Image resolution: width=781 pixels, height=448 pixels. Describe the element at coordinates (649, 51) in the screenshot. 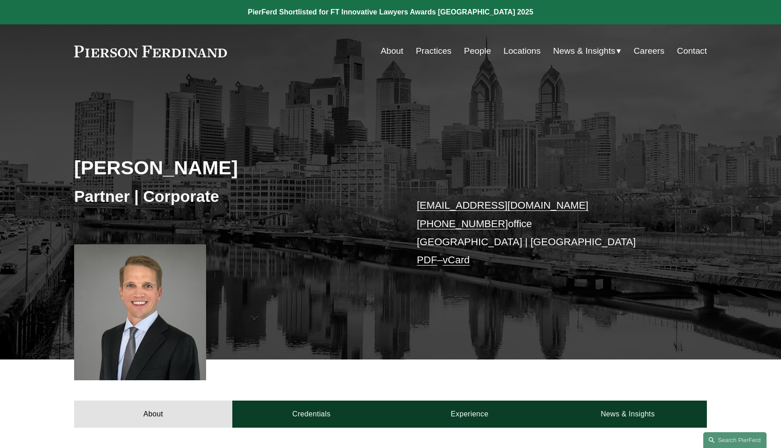

I see `a: Careers` at that location.